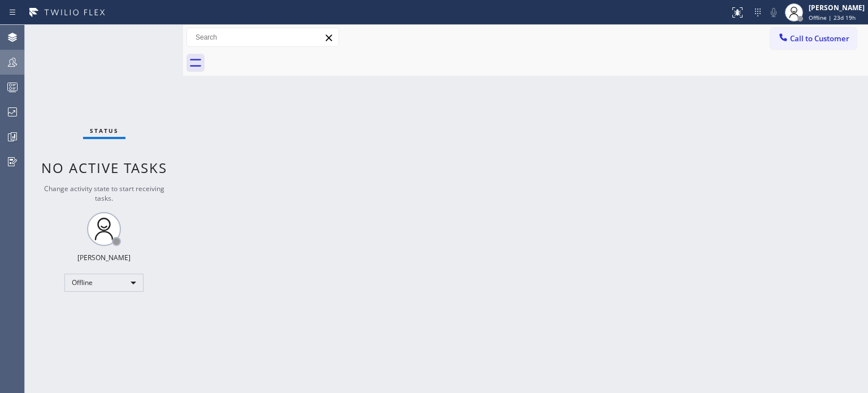  Describe the element at coordinates (104, 283) in the screenshot. I see `div: Offline` at that location.